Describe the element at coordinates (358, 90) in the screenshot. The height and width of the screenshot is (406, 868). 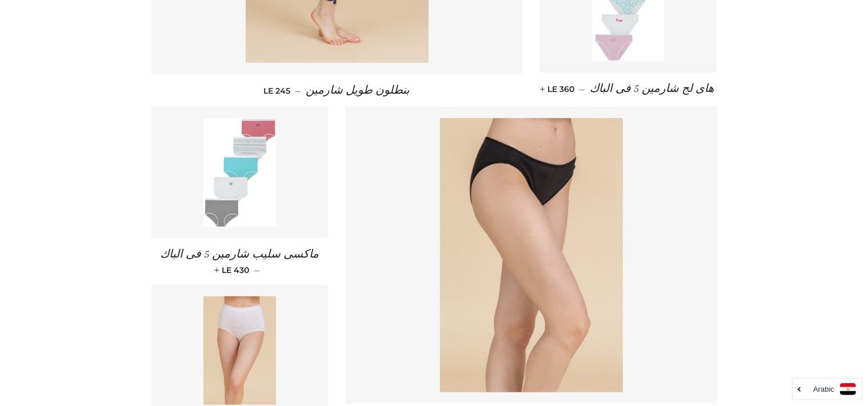
I see `span: بنطلون طويل شارمين` at that location.